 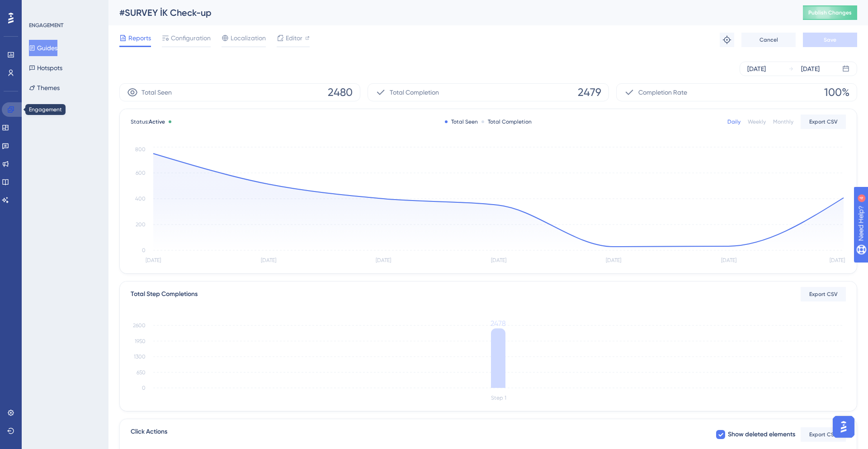 What do you see at coordinates (414, 92) in the screenshot?
I see `span: Total Completion` at bounding box center [414, 92].